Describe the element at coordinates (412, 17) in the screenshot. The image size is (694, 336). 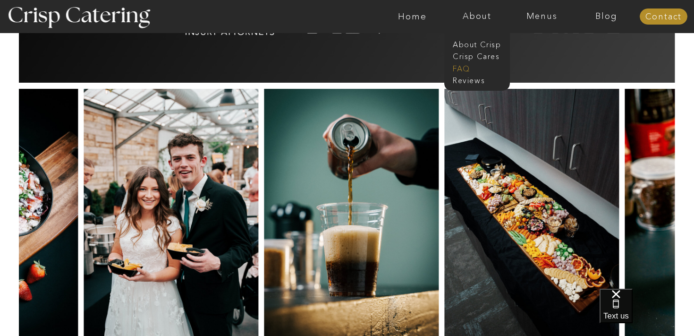
I see `a: Home` at that location.